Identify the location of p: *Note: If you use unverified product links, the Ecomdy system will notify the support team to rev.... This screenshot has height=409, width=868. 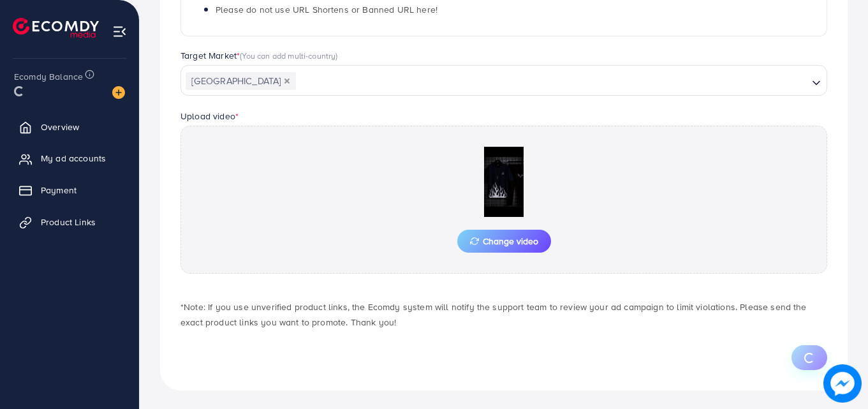
(504, 315).